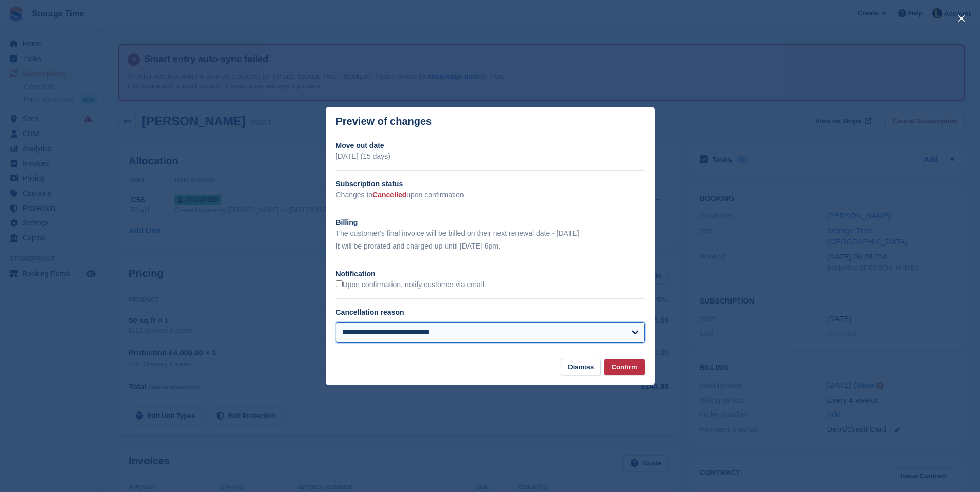 The image size is (980, 492). I want to click on input: Upon confirmation, notify customer via email., so click(339, 284).